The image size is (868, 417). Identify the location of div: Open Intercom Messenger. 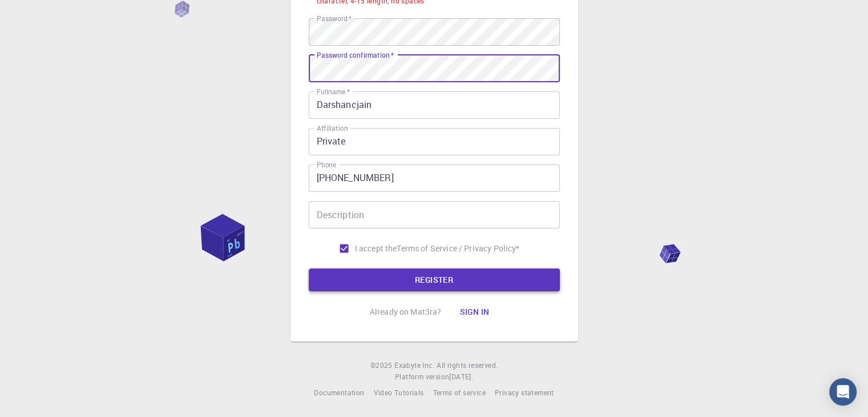
(843, 392).